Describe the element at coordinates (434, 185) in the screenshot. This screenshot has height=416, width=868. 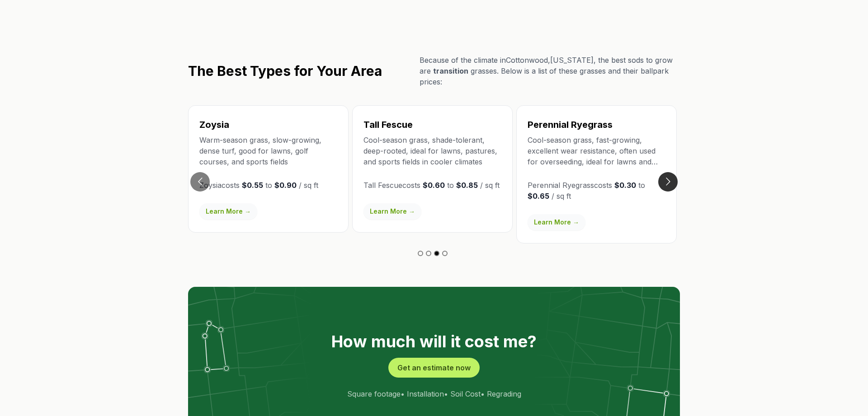
I see `strong: $0.60` at that location.